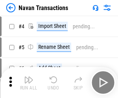  Describe the element at coordinates (11, 8) in the screenshot. I see `img: Back` at that location.